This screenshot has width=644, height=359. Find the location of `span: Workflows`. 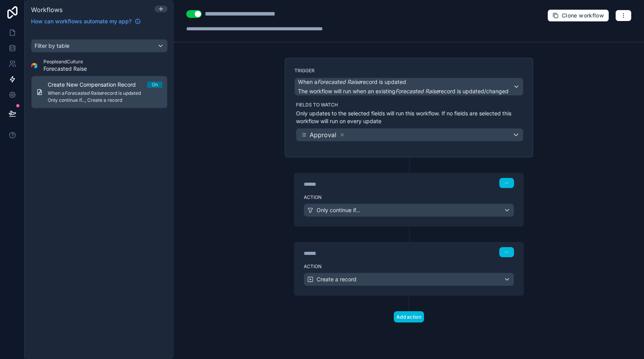

span: Workflows is located at coordinates (47, 10).